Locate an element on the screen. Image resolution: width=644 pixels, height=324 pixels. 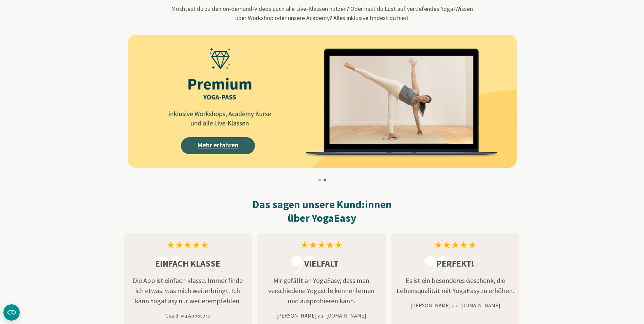
button: CMP-Widget öffnen is located at coordinates (11, 313).